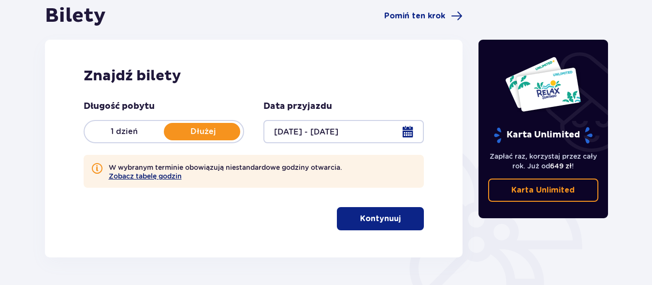  Describe the element at coordinates (415, 16) in the screenshot. I see `span: Pomiń ten krok` at that location.